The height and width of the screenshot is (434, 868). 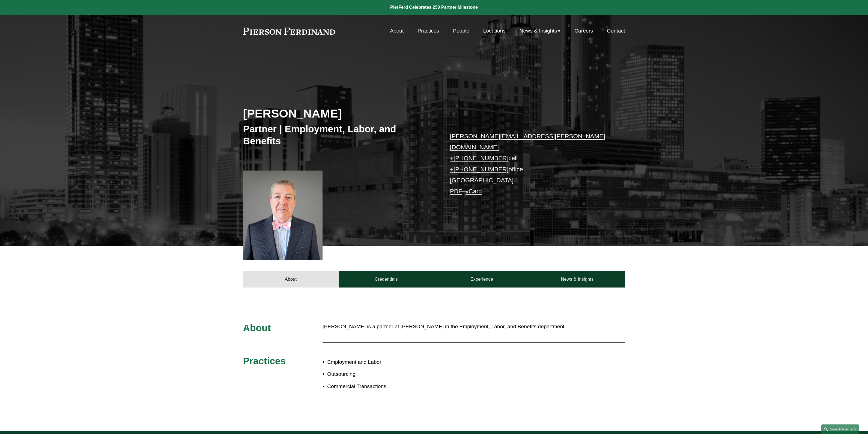 What do you see at coordinates (616, 31) in the screenshot?
I see `a: Contact` at bounding box center [616, 31].